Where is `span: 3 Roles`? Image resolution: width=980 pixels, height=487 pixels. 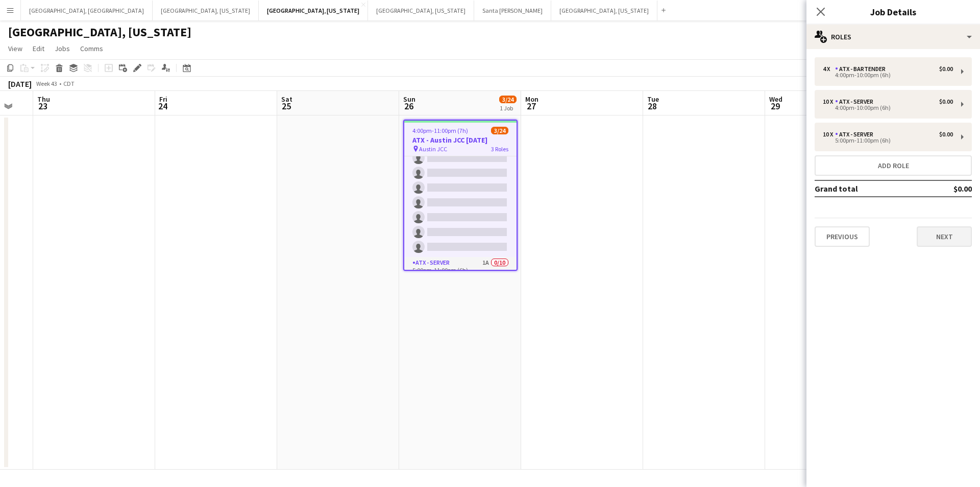 span: 3 Roles is located at coordinates (500, 148).